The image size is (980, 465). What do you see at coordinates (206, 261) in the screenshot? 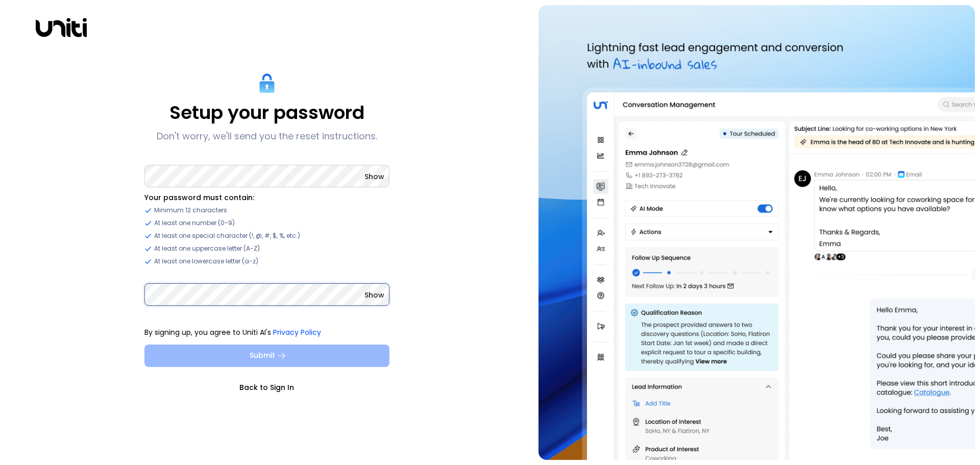
I see `span: At least one lowercase letter (a-z)` at bounding box center [206, 261].